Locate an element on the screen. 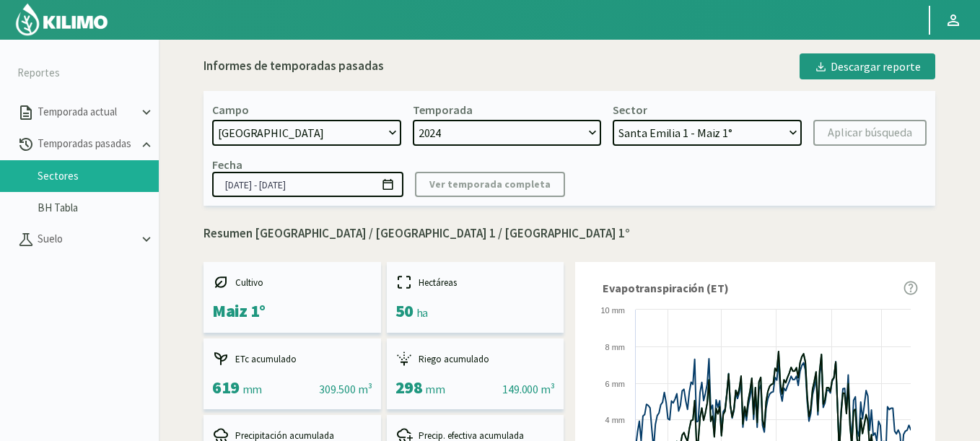 This screenshot has height=441, width=980. div: Fecha is located at coordinates (227, 165).